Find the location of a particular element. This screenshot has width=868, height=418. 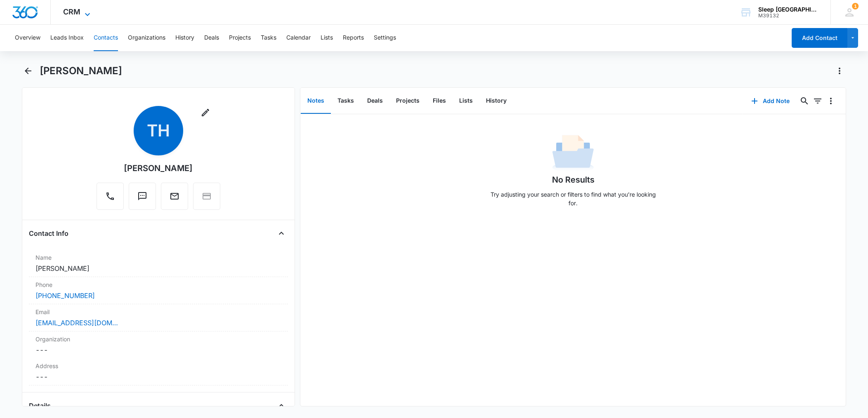

label: Email is located at coordinates (159, 311).